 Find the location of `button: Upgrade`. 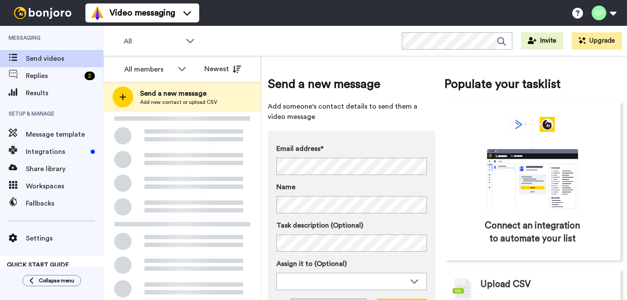

button: Upgrade is located at coordinates (596, 41).